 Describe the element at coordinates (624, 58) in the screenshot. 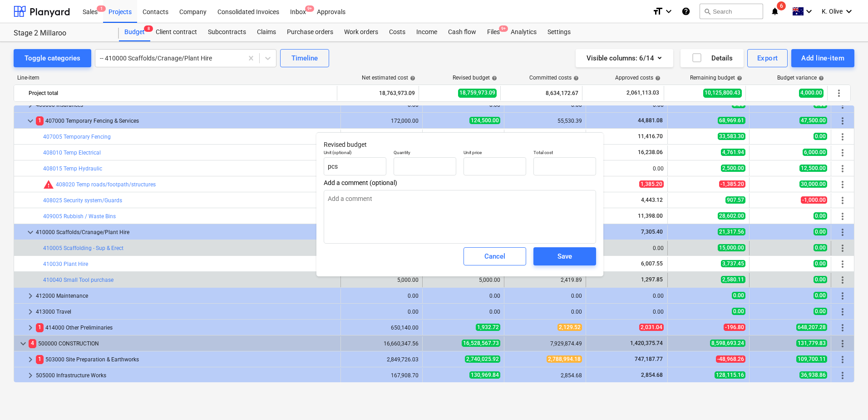

I see `button: Visible columns:6/14` at that location.